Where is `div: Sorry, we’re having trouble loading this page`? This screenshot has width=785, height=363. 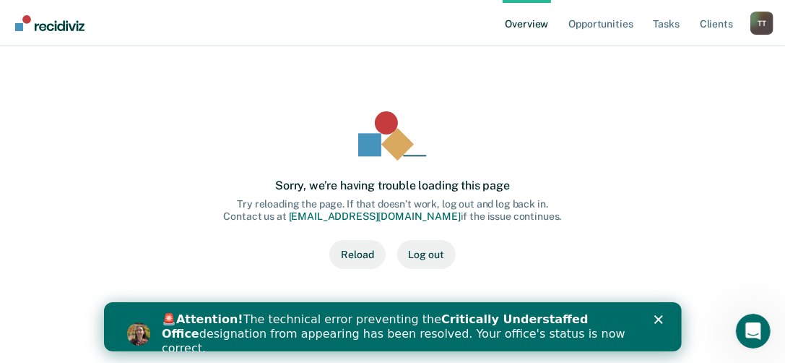
div: Sorry, we’re having trouble loading this page is located at coordinates (392, 185).